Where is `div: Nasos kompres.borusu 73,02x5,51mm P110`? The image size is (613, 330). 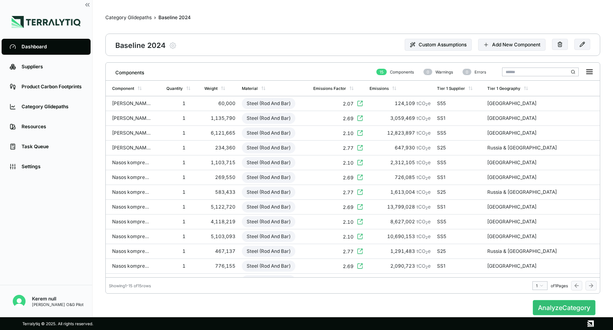 div: Nasos kompres.borusu 73,02x5,51mm P110 is located at coordinates (131, 266).